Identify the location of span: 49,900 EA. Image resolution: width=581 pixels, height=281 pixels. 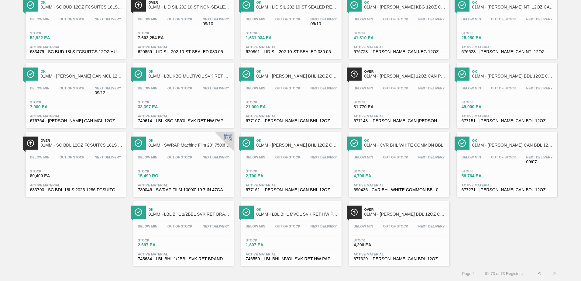
(483, 107).